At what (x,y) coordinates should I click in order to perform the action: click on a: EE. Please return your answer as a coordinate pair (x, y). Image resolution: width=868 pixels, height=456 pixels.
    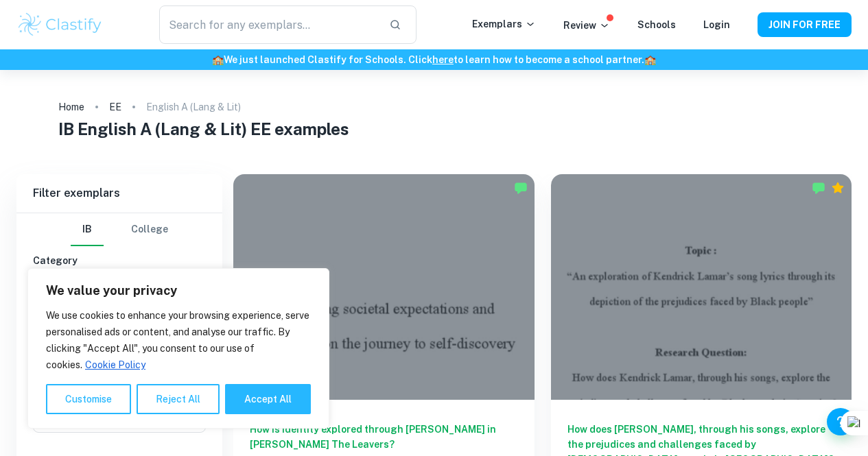
    Looking at the image, I should click on (115, 107).